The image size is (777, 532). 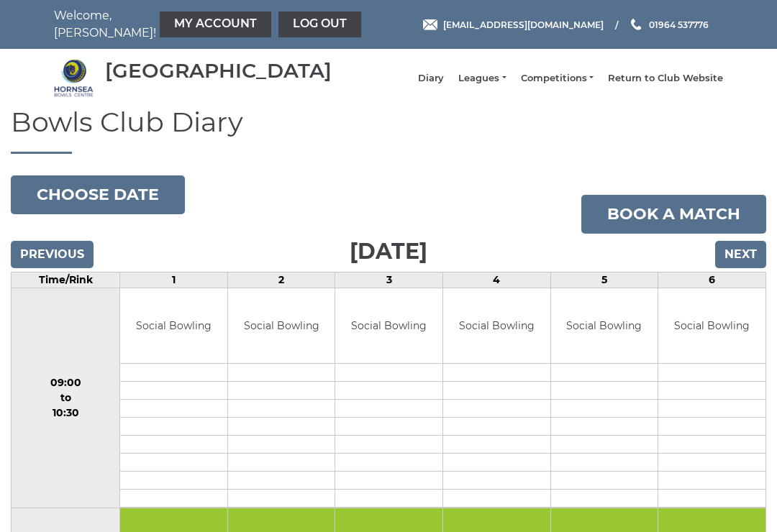 What do you see at coordinates (174, 279) in the screenshot?
I see `td: 1` at bounding box center [174, 279].